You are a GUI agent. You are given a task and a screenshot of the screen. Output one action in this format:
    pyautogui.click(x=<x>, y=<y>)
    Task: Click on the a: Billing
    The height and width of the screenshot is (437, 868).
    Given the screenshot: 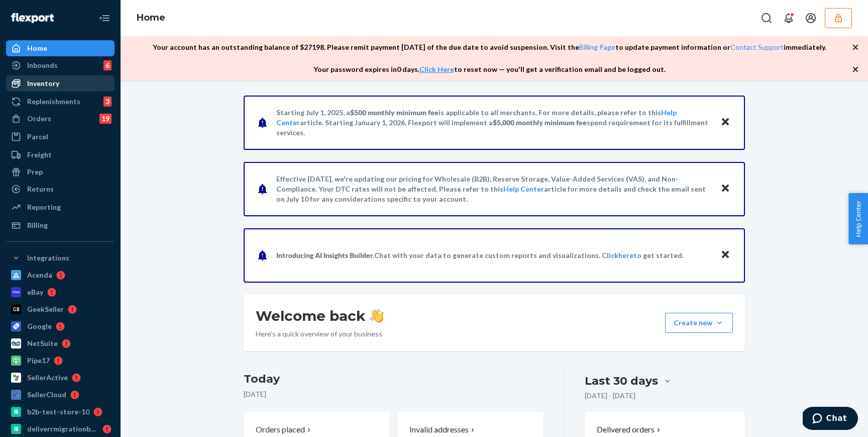 What is the action you would take?
    pyautogui.click(x=61, y=225)
    